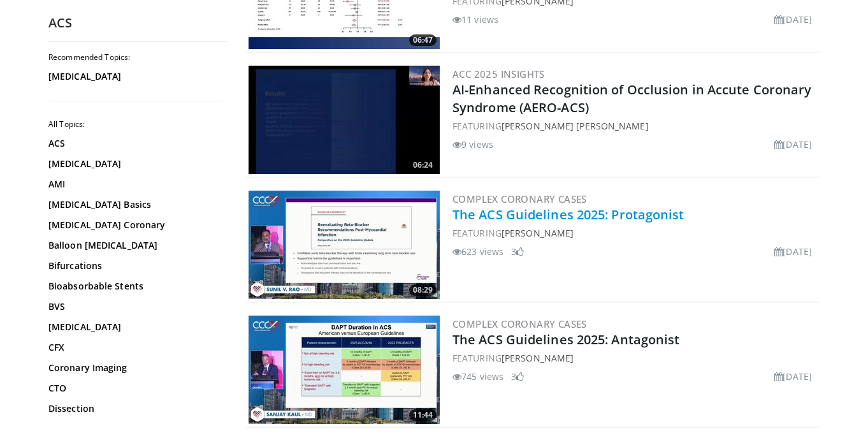 This screenshot has height=438, width=868. What do you see at coordinates (134, 429) in the screenshot?
I see `a: Drug Eluting Balloon` at bounding box center [134, 429].